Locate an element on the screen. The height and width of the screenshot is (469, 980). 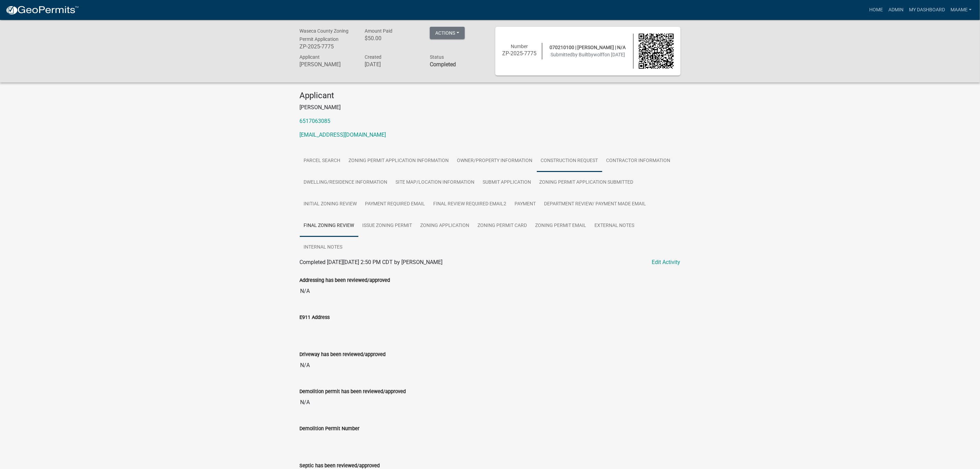
label: E911 Address is located at coordinates (315, 317).